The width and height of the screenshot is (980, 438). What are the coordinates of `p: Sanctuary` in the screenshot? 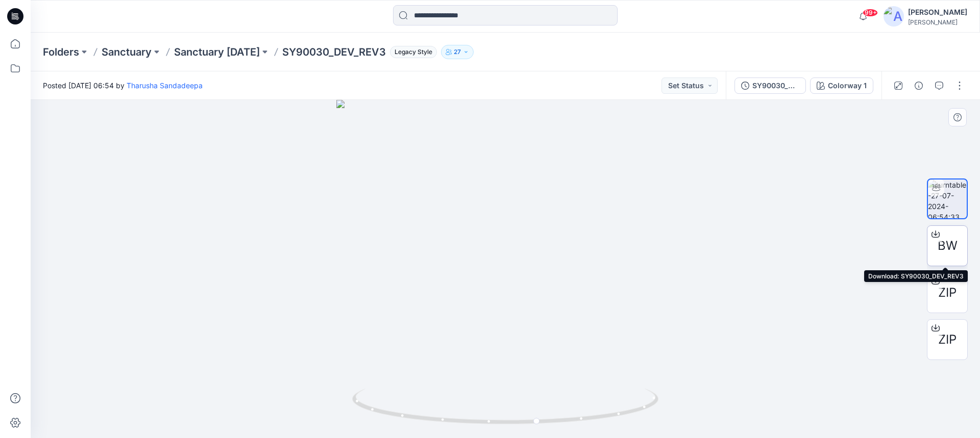 It's located at (127, 52).